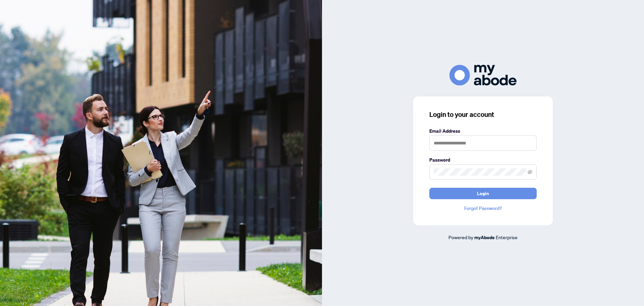 This screenshot has width=644, height=306. I want to click on h3: Login to your account, so click(483, 115).